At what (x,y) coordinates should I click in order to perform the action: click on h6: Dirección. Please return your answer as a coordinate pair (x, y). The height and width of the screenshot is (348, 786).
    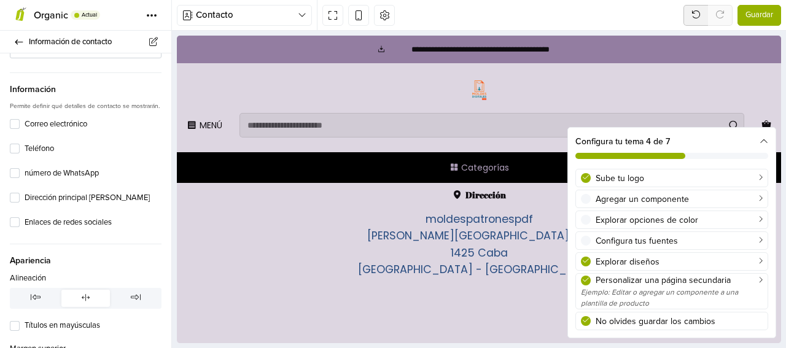
    Looking at the image, I should click on (302, 160).